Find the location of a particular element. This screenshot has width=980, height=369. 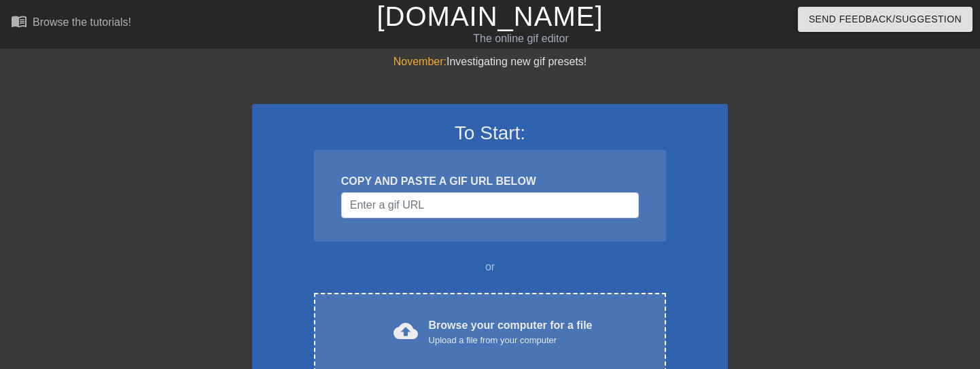

div: Investigating new gif presets! is located at coordinates (490, 62).